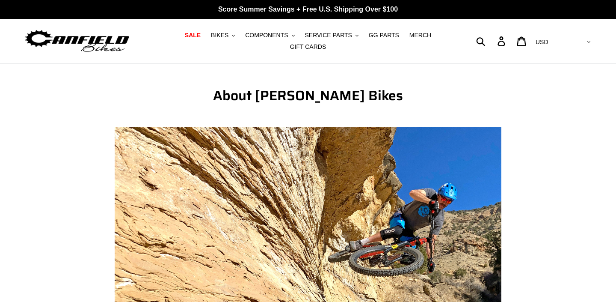 This screenshot has height=302, width=616. What do you see at coordinates (266, 35) in the screenshot?
I see `span: COMPONENTS` at bounding box center [266, 35].